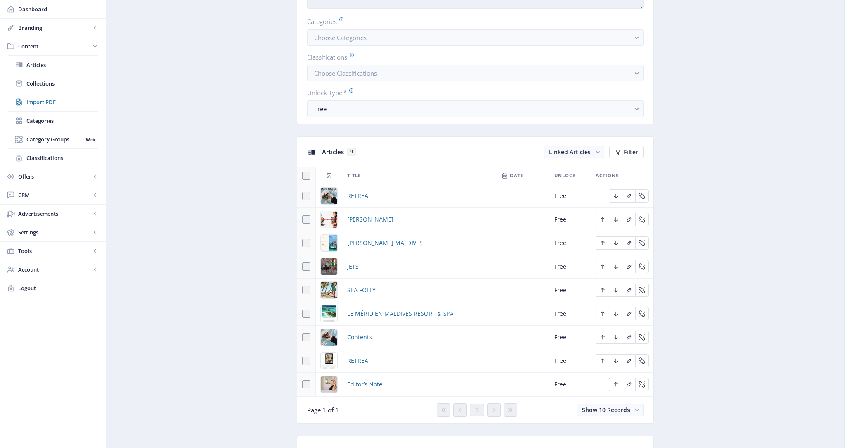  What do you see at coordinates (55, 232) in the screenshot?
I see `span: Settings` at bounding box center [55, 232].